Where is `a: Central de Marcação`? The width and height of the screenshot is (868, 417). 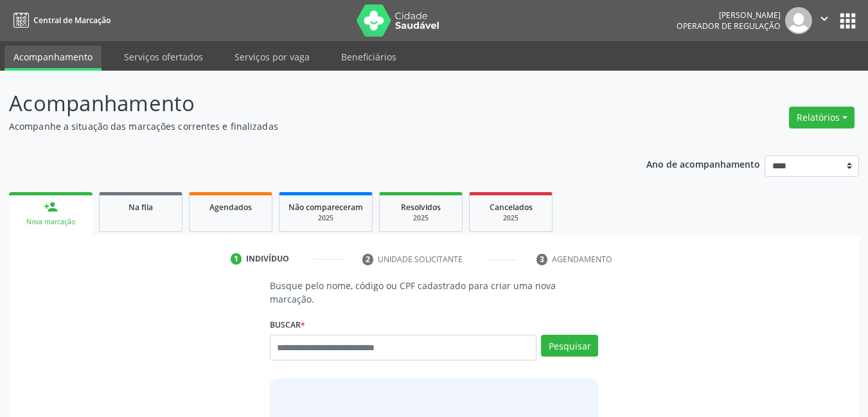 a: Central de Marcação is located at coordinates (60, 20).